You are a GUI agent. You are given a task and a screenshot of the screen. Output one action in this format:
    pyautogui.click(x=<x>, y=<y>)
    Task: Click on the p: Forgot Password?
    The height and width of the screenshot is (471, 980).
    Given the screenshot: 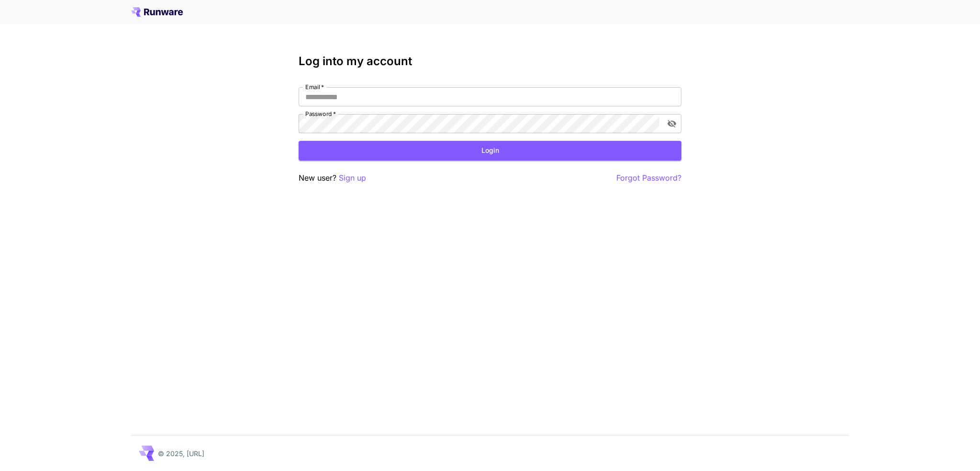 What is the action you would take?
    pyautogui.click(x=649, y=177)
    